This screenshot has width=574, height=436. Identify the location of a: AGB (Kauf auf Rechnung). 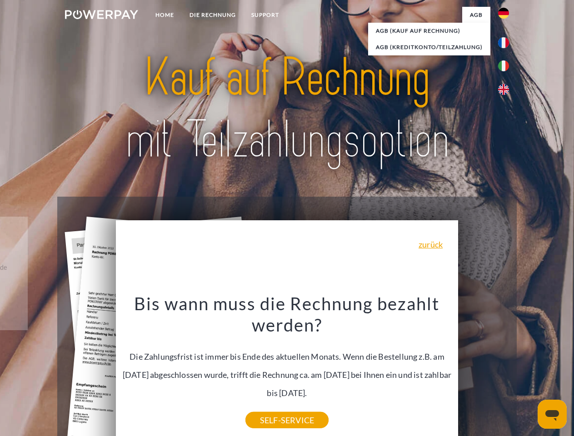
(429, 31).